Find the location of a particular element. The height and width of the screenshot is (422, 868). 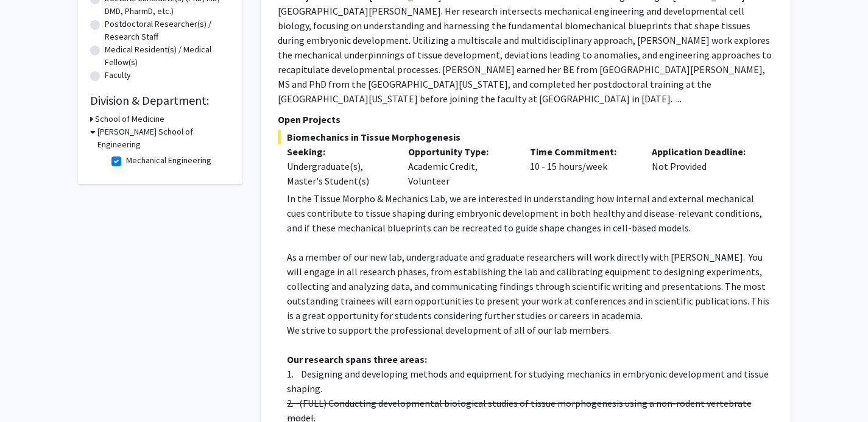

span: Biomechanics in Tissue Morphogenesis is located at coordinates (526, 137).